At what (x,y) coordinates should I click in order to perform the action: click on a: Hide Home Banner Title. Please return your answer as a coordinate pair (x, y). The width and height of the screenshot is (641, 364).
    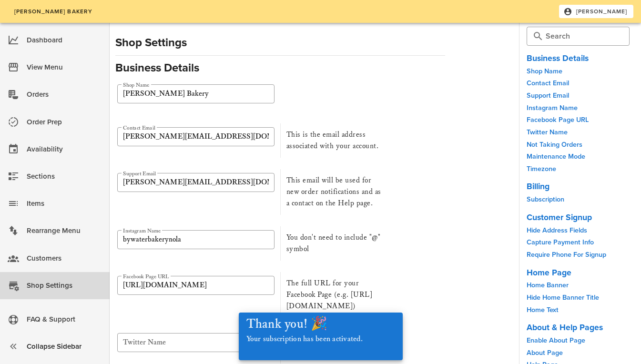
    Looking at the image, I should click on (563, 297).